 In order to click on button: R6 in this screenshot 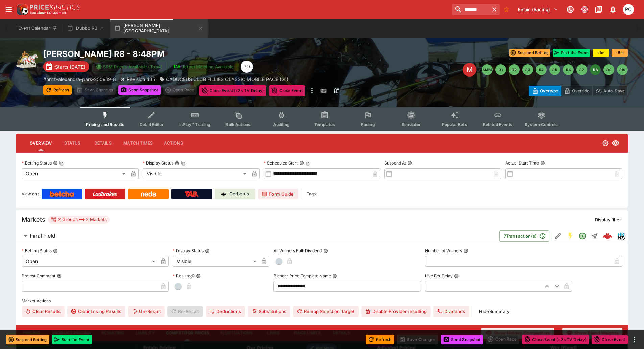, I will do `click(568, 70)`.